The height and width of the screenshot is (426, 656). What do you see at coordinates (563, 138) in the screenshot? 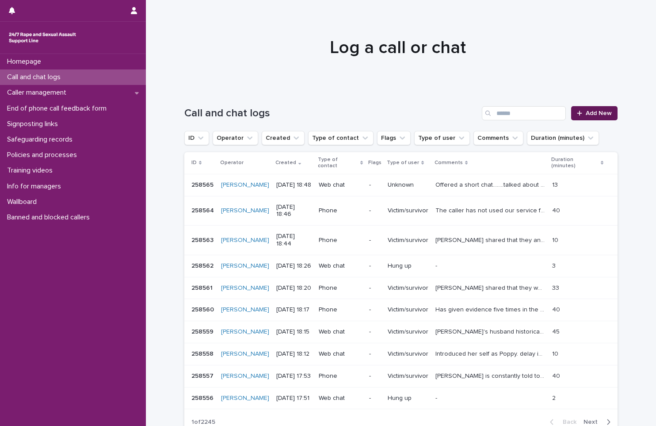
I see `button: Duration (minutes)` at bounding box center [563, 138].